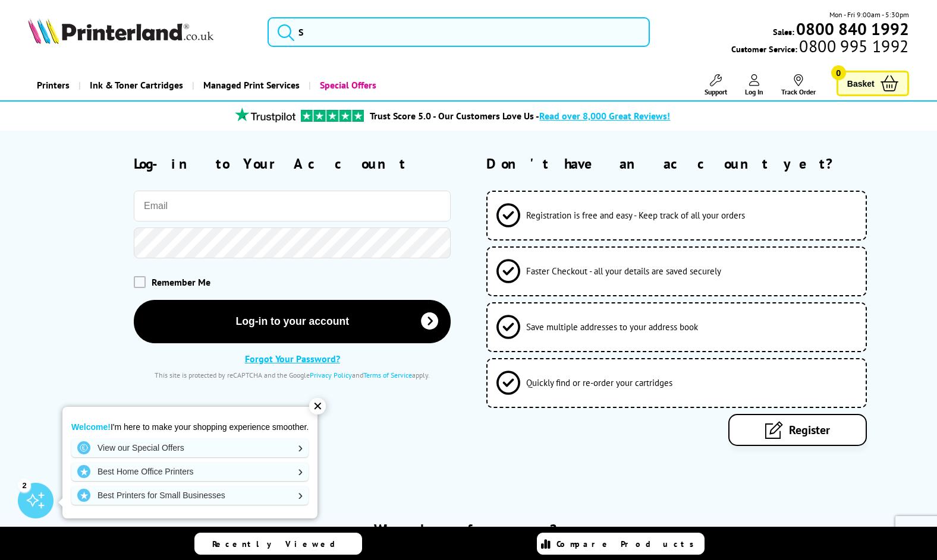  What do you see at coordinates (605, 116) in the screenshot?
I see `span: Read over 8,000 Great Reviews!` at bounding box center [605, 116].